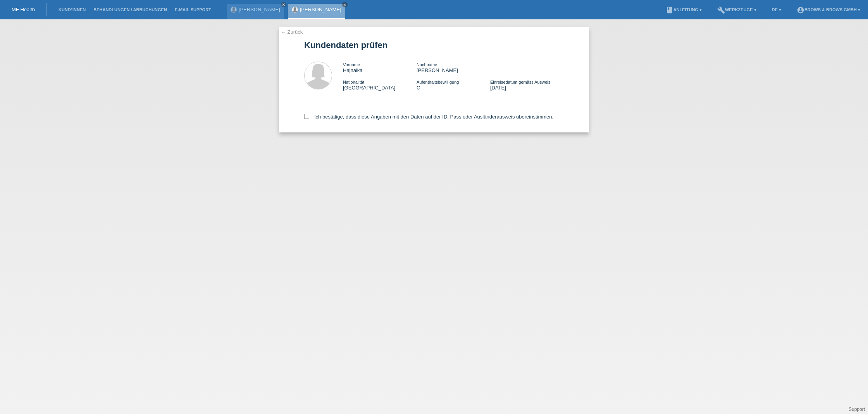 The width and height of the screenshot is (868, 414). What do you see at coordinates (669, 10) in the screenshot?
I see `i: book` at bounding box center [669, 10].